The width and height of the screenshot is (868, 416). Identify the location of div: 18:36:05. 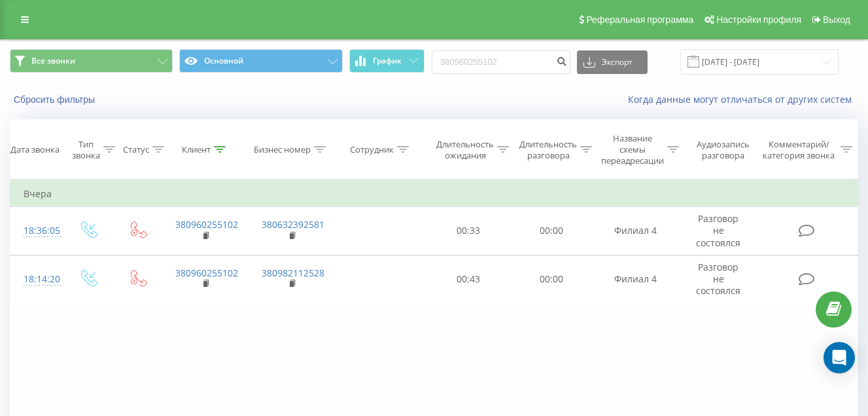
(37, 230).